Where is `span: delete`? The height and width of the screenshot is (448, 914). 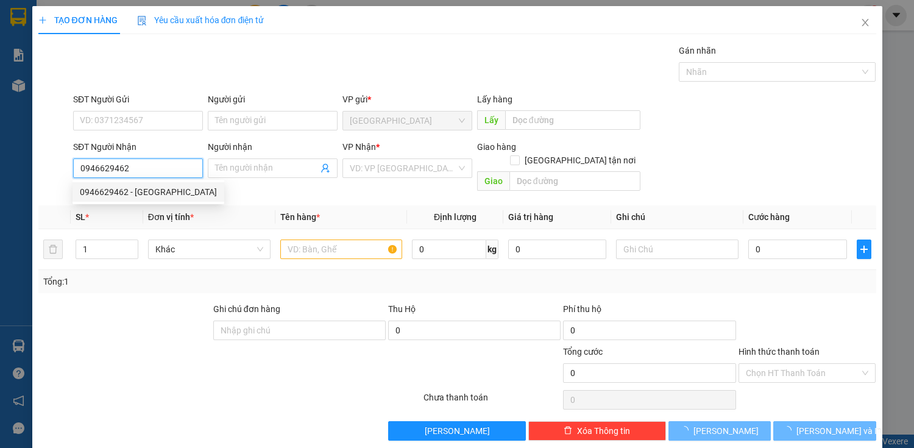 span: delete is located at coordinates (568, 431).